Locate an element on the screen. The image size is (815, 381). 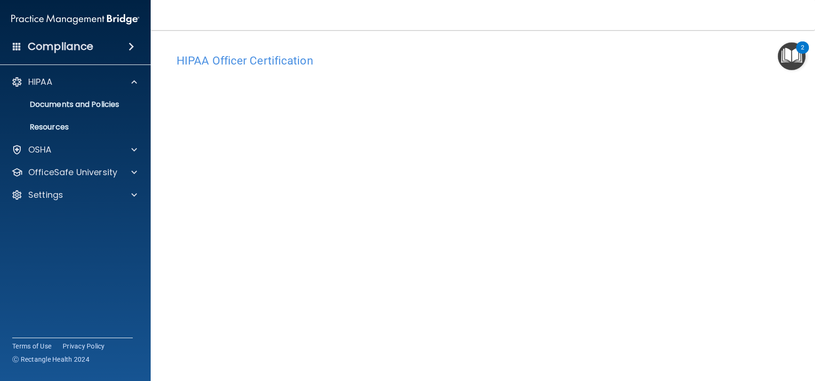
h4: HIPAA Officer Certification is located at coordinates (483, 61).